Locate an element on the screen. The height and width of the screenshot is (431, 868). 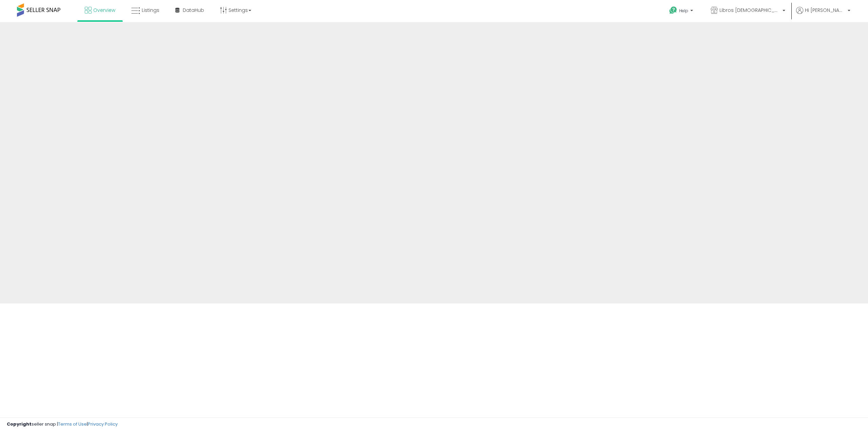
span: Help is located at coordinates (684, 10).